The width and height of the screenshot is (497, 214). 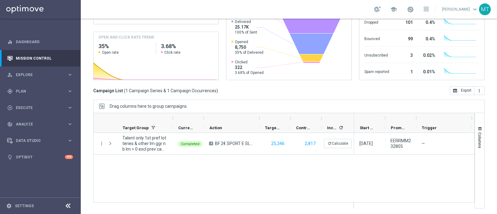 I want to click on i: open_in_browser, so click(x=455, y=91).